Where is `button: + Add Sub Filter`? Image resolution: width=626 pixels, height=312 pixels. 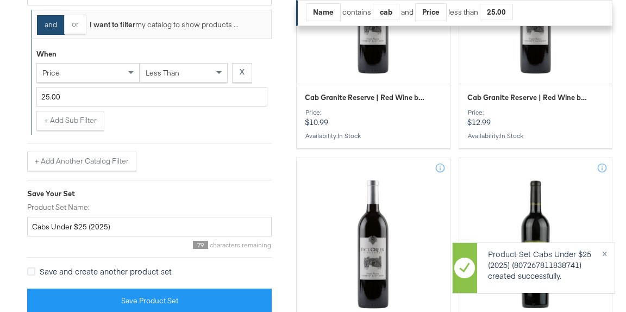
button: + Add Sub Filter is located at coordinates (70, 121).